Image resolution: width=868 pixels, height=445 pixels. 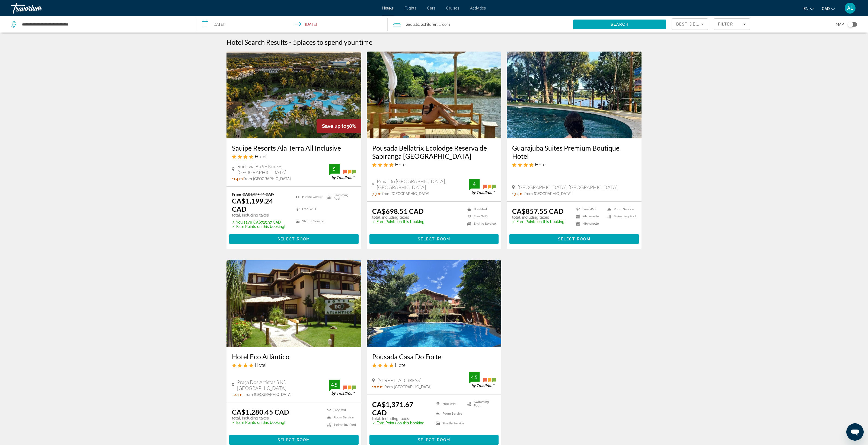 What do you see at coordinates (620, 24) in the screenshot?
I see `span: Search` at bounding box center [620, 24].